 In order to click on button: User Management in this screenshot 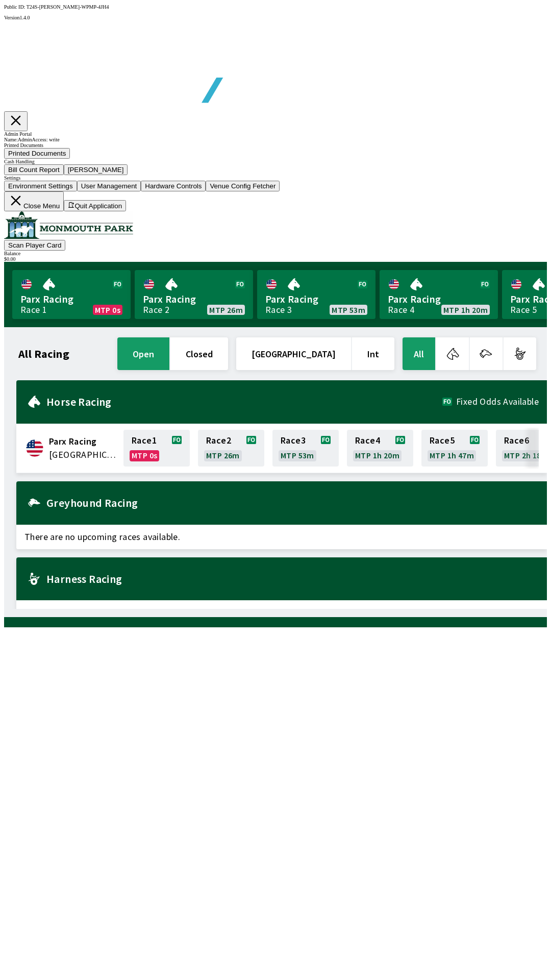, I will do `click(109, 186)`.